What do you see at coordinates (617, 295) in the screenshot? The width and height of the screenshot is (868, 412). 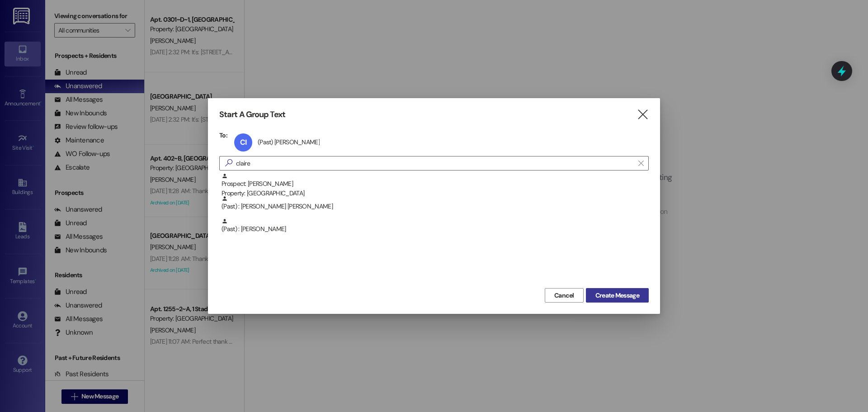 I see `span: Create Message` at bounding box center [617, 295].